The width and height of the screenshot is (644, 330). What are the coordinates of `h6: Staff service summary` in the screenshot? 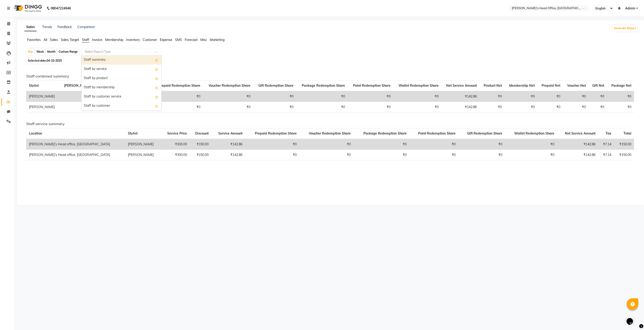 It's located at (330, 124).